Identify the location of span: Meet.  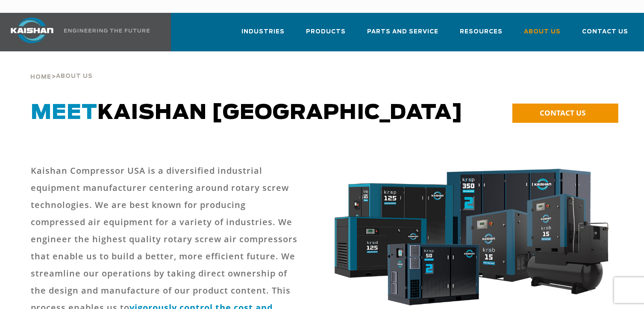
(64, 113).